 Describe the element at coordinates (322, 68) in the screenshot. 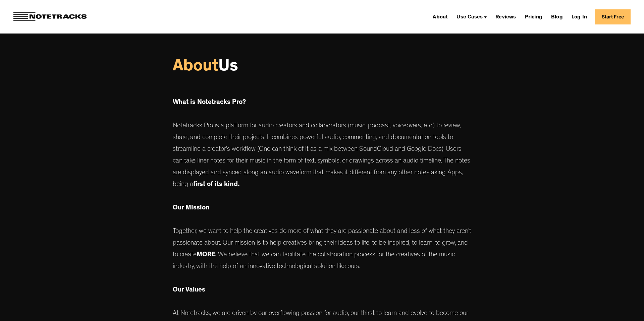

I see `h1: Us` at that location.